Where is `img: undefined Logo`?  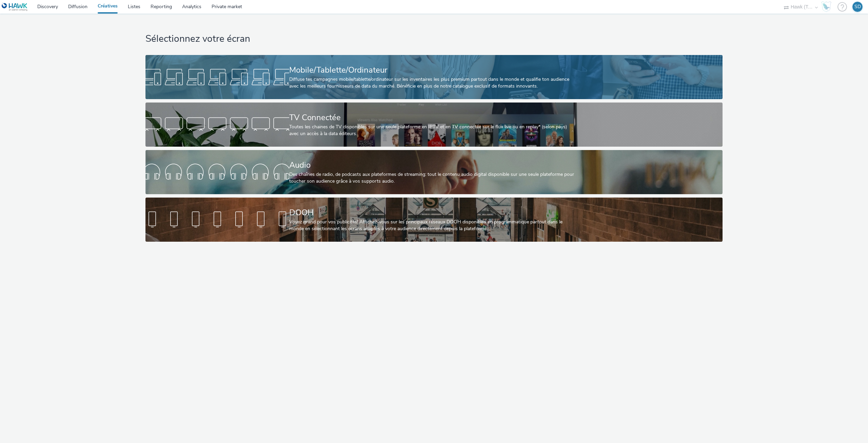 img: undefined Logo is located at coordinates (14, 6).